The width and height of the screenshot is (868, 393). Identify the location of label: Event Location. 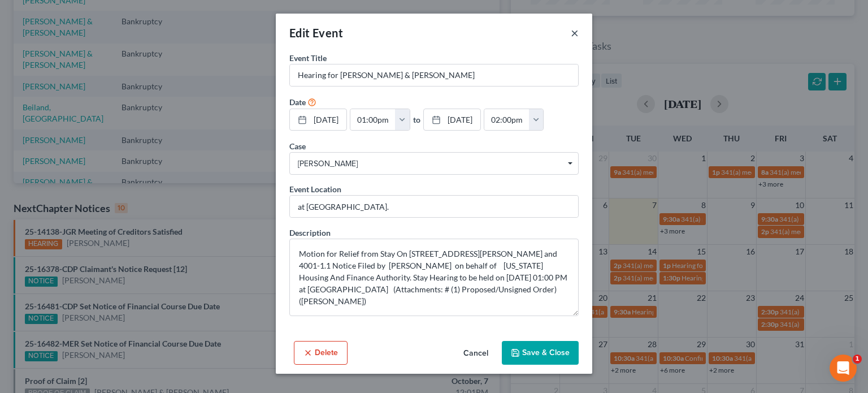
(315, 189).